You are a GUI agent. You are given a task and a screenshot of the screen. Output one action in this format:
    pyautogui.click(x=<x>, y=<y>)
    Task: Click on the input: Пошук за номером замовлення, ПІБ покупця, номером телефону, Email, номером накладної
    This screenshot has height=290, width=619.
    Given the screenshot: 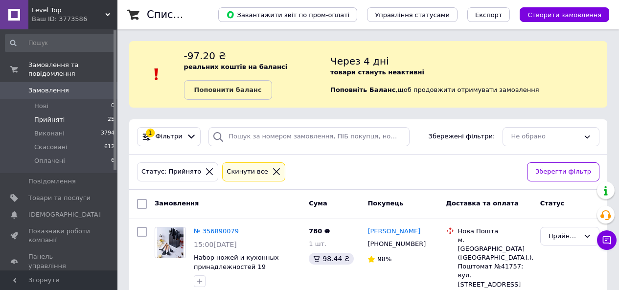 What is the action you would take?
    pyautogui.click(x=309, y=137)
    